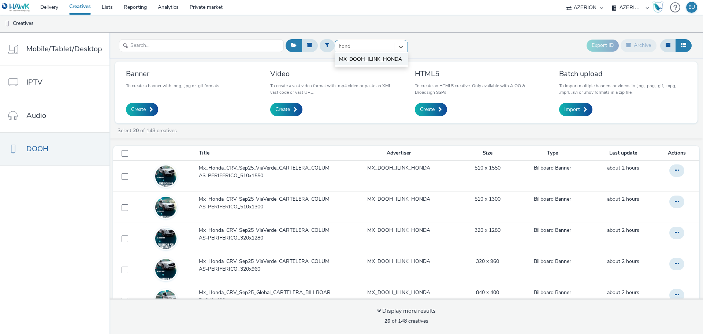 Image resolution: width=703 pixels, height=334 pixels. What do you see at coordinates (658, 7) in the screenshot?
I see `div: Hawk Academy` at bounding box center [658, 7].